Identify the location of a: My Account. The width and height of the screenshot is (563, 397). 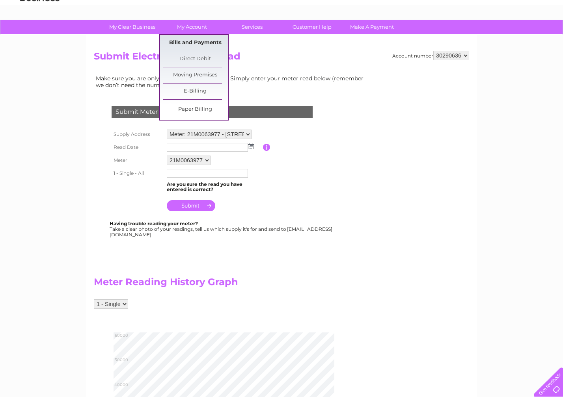
(192, 27).